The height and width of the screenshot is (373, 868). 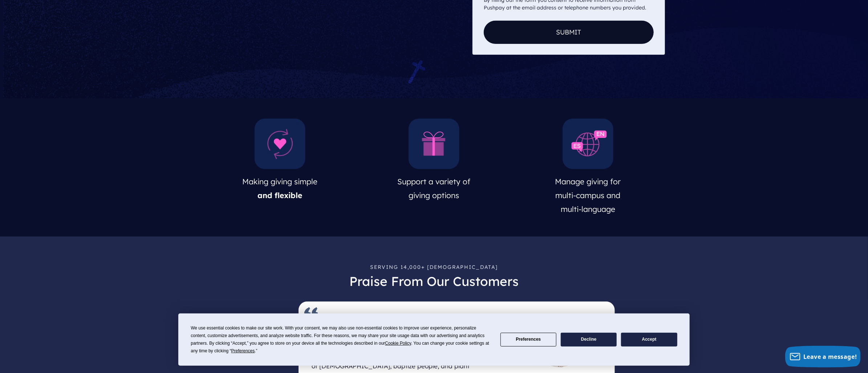 I want to click on span: Making giving simple, so click(x=280, y=181).